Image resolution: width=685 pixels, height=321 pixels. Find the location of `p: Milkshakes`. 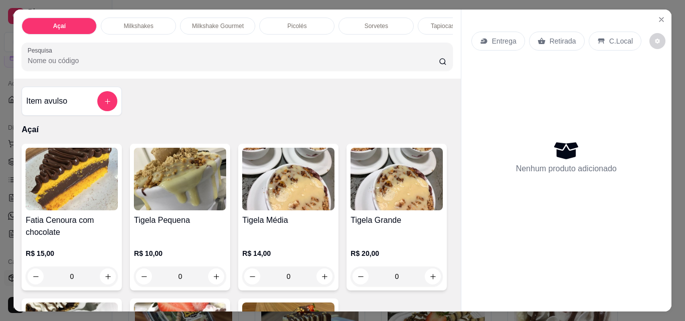

p: Milkshakes is located at coordinates (138, 26).